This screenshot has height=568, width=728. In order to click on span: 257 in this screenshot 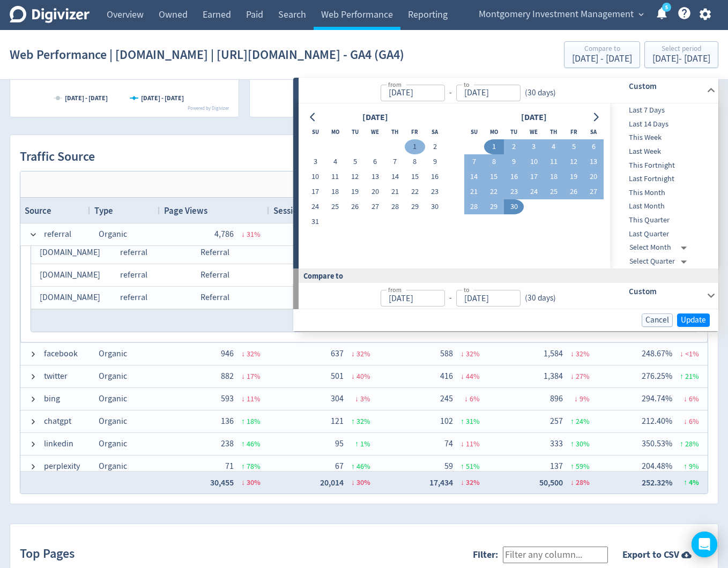, I will do `click(557, 421)`.